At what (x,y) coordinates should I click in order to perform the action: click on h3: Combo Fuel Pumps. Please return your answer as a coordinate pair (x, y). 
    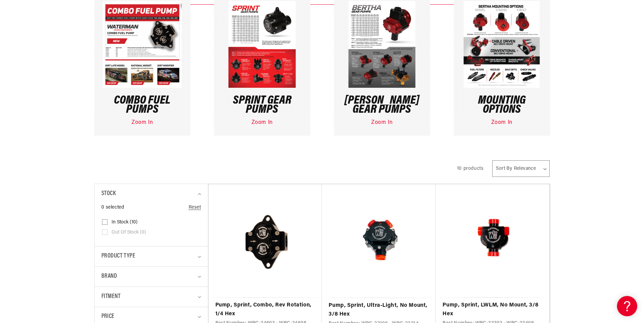
    Looking at the image, I should click on (143, 105).